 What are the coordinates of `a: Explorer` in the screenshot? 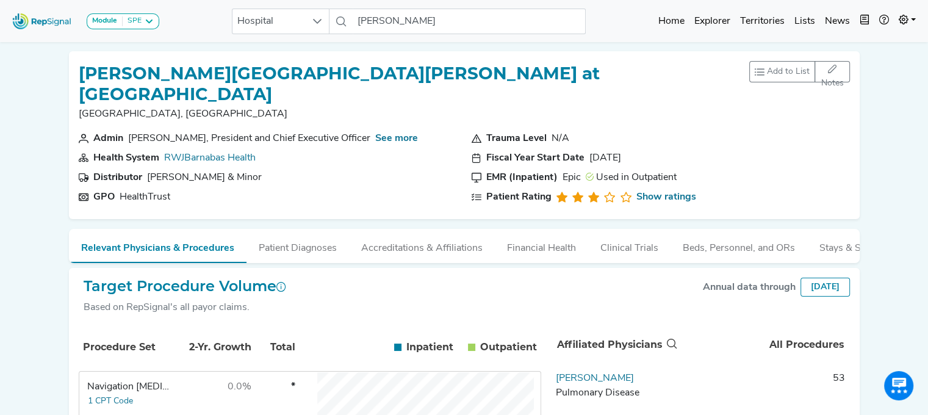 It's located at (712, 21).